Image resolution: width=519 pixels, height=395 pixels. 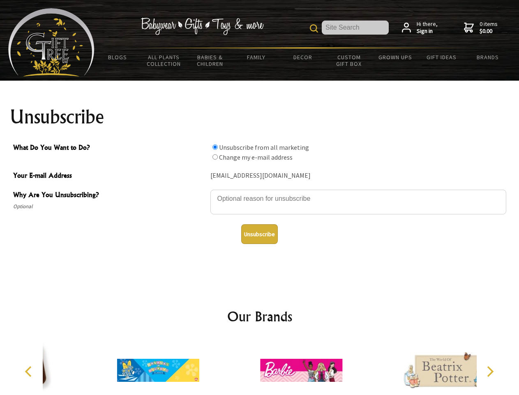 What do you see at coordinates (118, 57) in the screenshot?
I see `a: BLOGS` at bounding box center [118, 57].